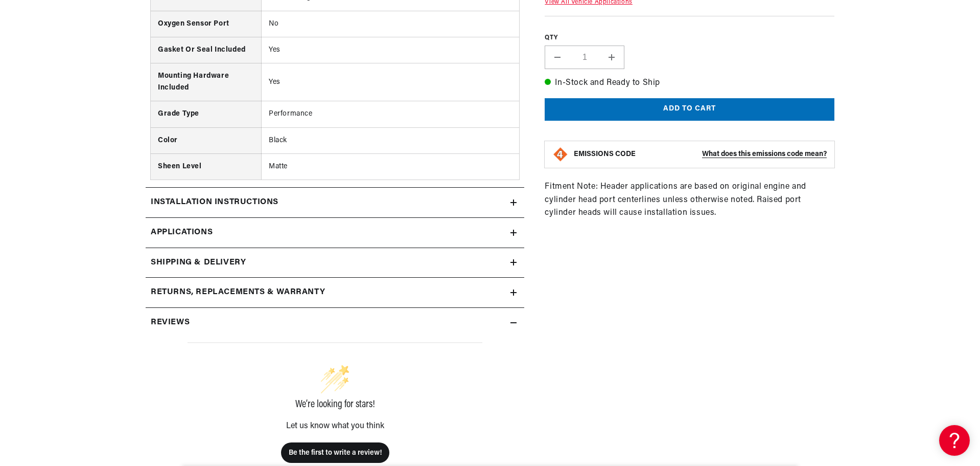  I want to click on img: Emissions code, so click(560, 154).